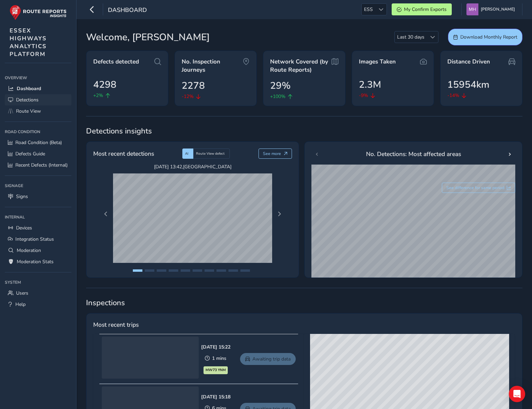 The height and width of the screenshot is (409, 532). I want to click on span: Route View defect, so click(210, 154).